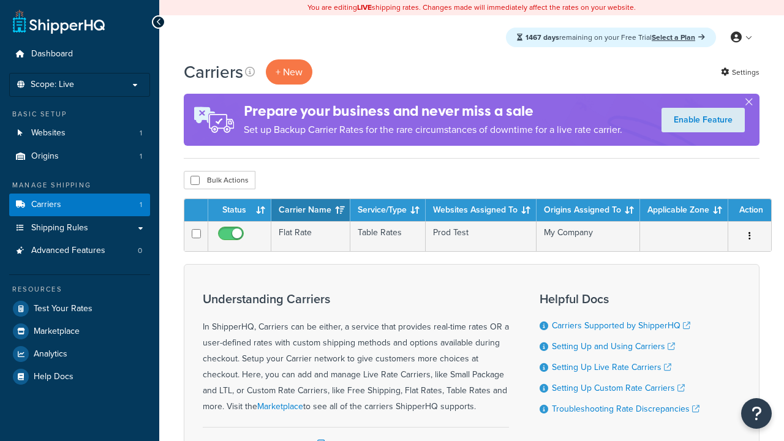 This screenshot has width=784, height=441. Describe the element at coordinates (214, 120) in the screenshot. I see `img: ad-rules-rateshop-fe6ec290ccb7230408bd80ed9643f0289d75e0ffd9eb532fc0e269fcd187b520.png` at that location.